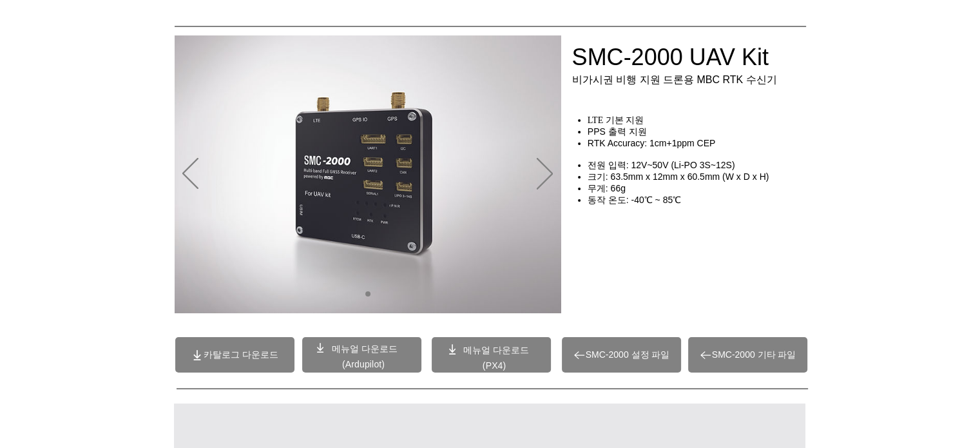 The width and height of the screenshot is (980, 448). What do you see at coordinates (544, 174) in the screenshot?
I see `button: 다음` at bounding box center [544, 174].